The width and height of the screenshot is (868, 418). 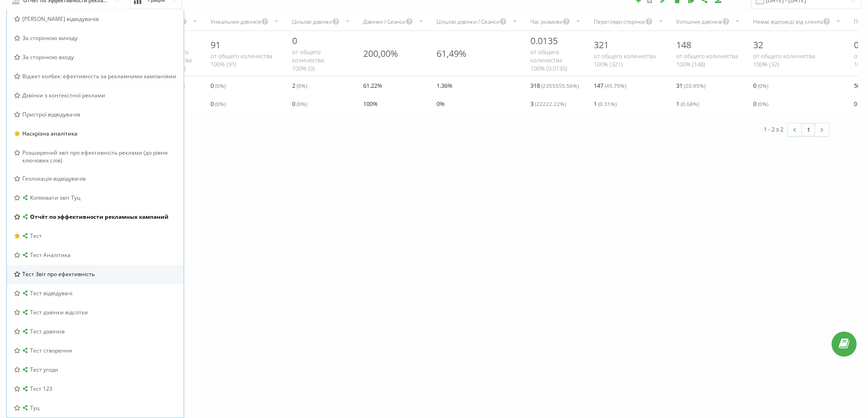 What do you see at coordinates (100, 157) in the screenshot?
I see `span: Розширений звіт про ефективність реклами (до рівня ключових слів)` at bounding box center [100, 157].